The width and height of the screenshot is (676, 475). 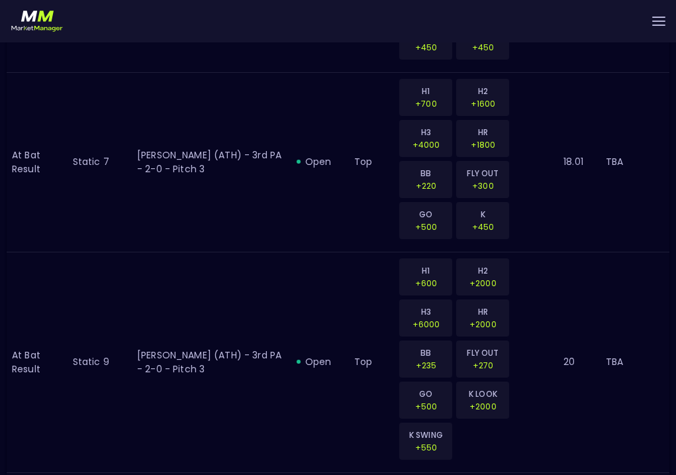 I want to click on p: +4000, so click(x=426, y=144).